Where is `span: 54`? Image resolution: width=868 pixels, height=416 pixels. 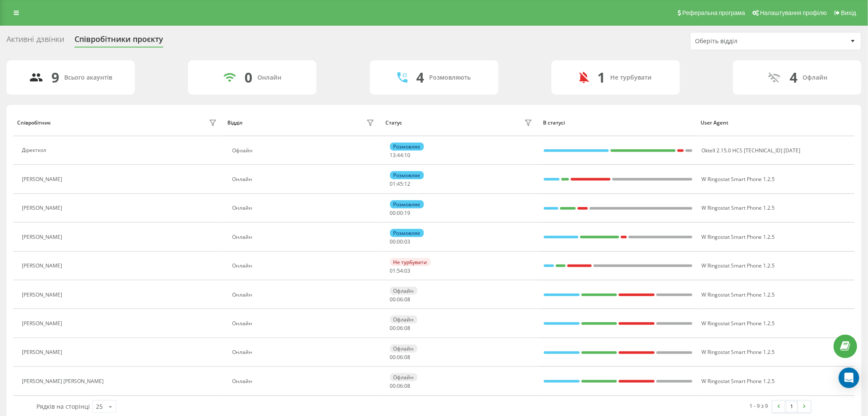 span: 54 is located at coordinates (401, 271).